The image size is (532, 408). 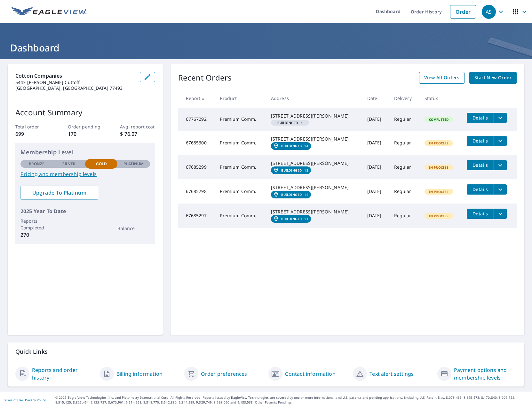 What do you see at coordinates (480, 189) in the screenshot?
I see `button: detailsBtn-67685298` at bounding box center [480, 189].